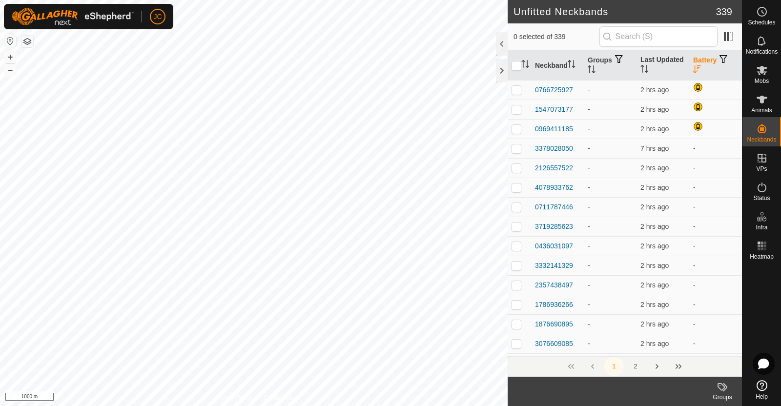  I want to click on span: VPs, so click(762, 169).